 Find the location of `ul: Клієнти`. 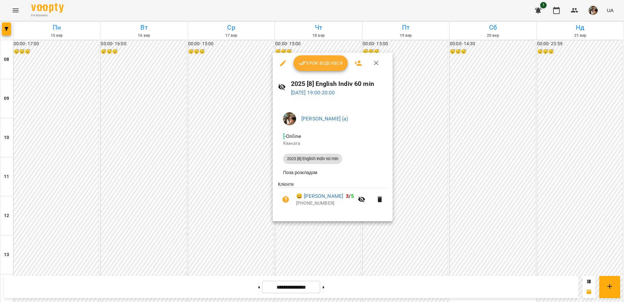

ul: Клієнти is located at coordinates (333, 197).